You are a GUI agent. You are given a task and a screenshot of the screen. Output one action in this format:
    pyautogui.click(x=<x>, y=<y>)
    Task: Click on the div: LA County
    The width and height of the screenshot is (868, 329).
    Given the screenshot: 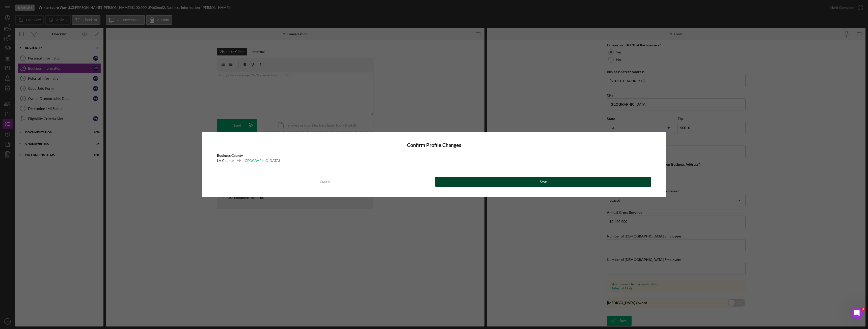 What is the action you would take?
    pyautogui.click(x=225, y=161)
    